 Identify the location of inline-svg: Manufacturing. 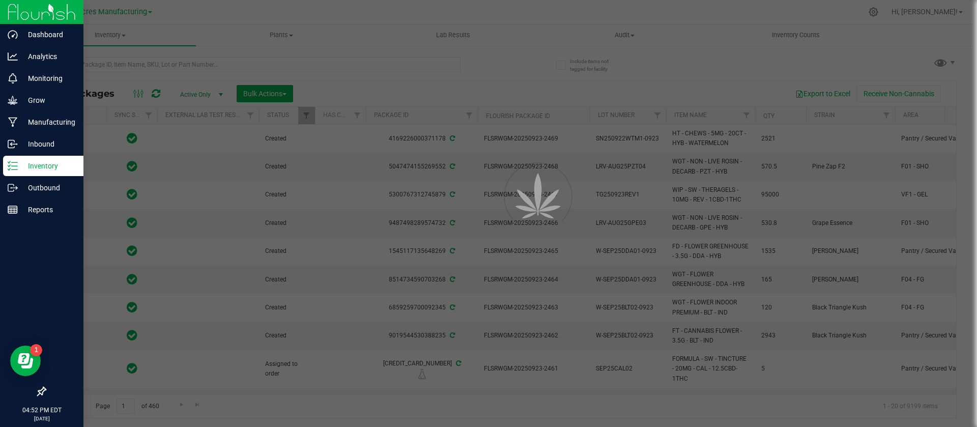
(13, 122).